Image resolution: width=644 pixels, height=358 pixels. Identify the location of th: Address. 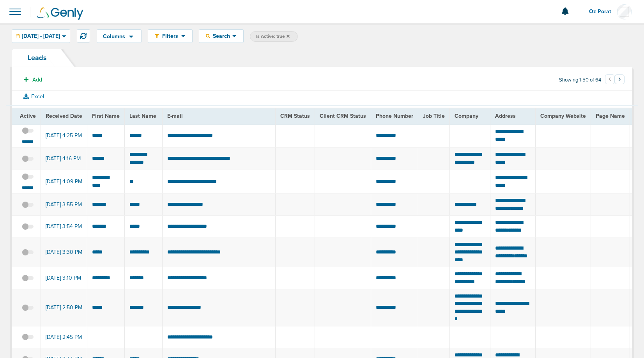
(513, 116).